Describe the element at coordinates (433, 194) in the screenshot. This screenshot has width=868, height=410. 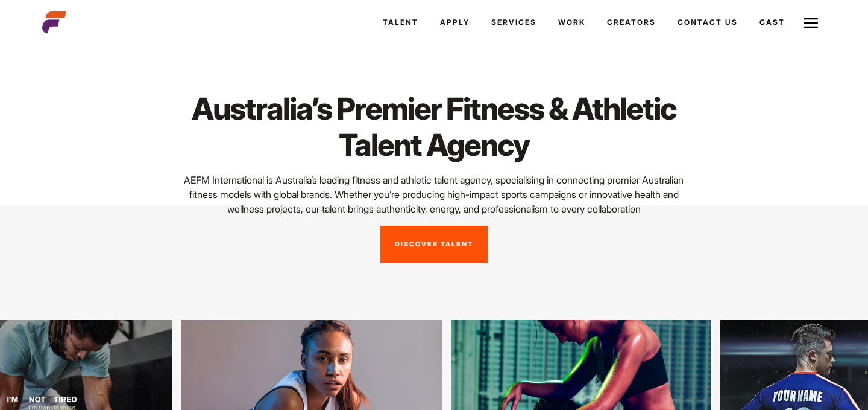
I see `p: AEFM International is Australia’s leading fitness and athletic talent agency, specialising in con...` at that location.